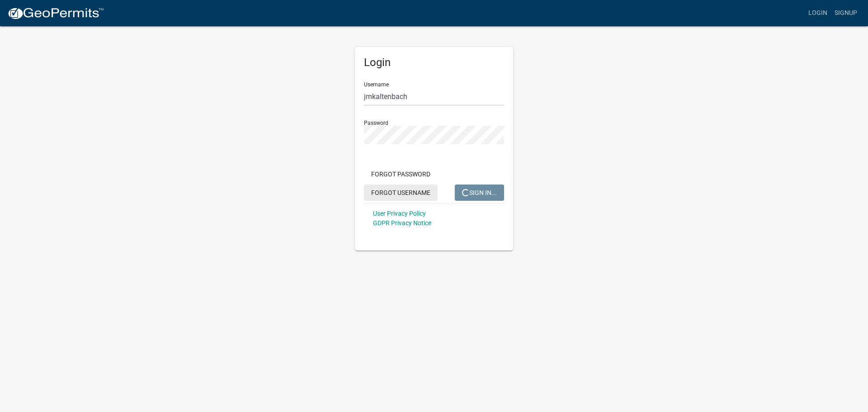 This screenshot has height=412, width=868. I want to click on a: GDPR Privacy Notice, so click(402, 223).